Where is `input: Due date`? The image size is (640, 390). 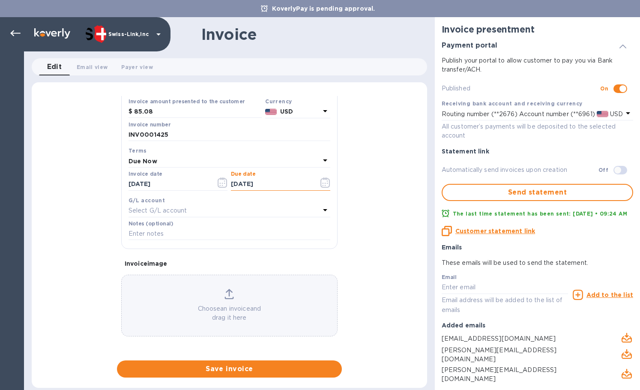 input: Due date is located at coordinates (271, 184).